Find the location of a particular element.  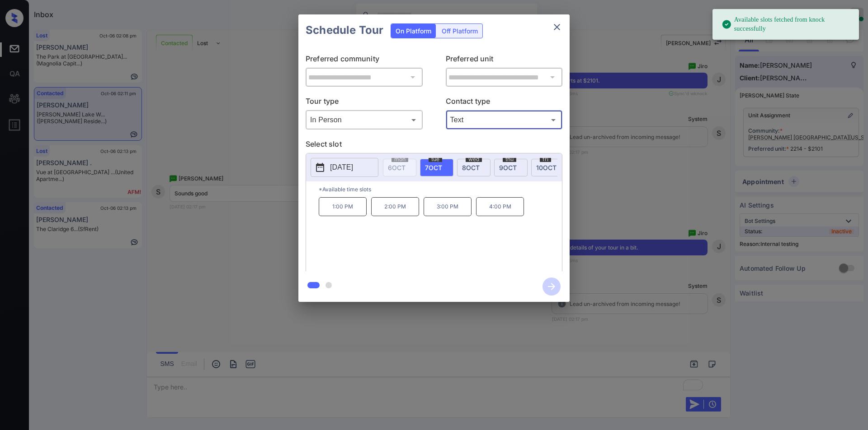

p: Preferred community is located at coordinates (364, 60).